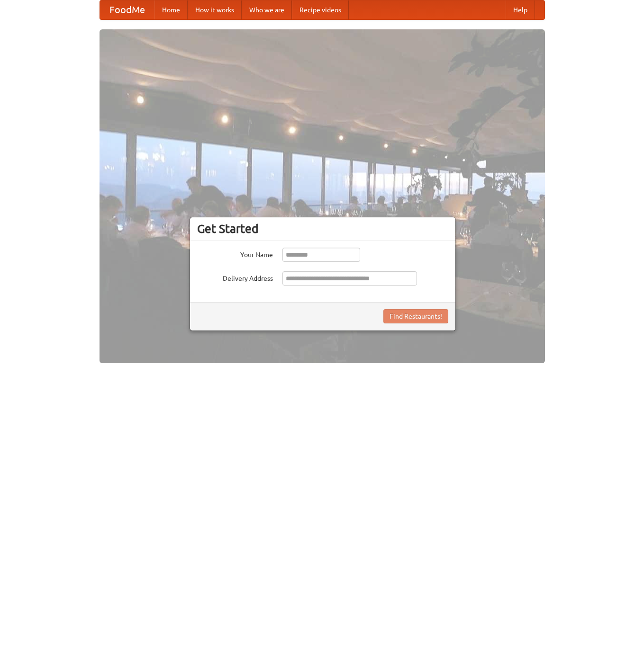 The image size is (644, 670). Describe the element at coordinates (235, 254) in the screenshot. I see `label: Your Name` at that location.